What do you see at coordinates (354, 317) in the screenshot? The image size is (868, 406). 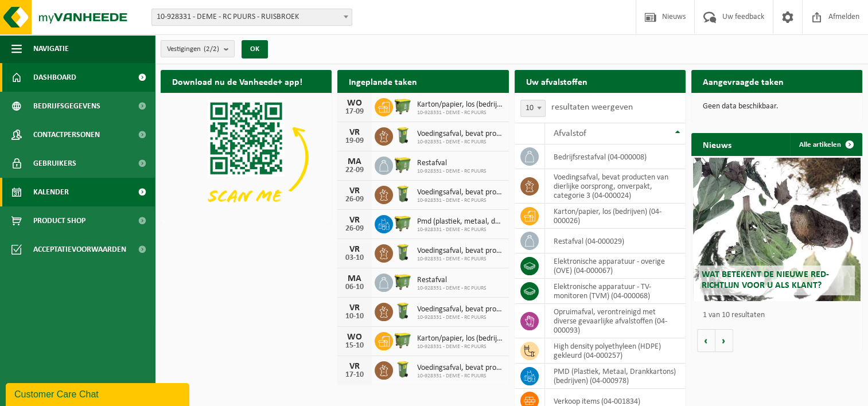 I see `div: 10-10` at bounding box center [354, 317].